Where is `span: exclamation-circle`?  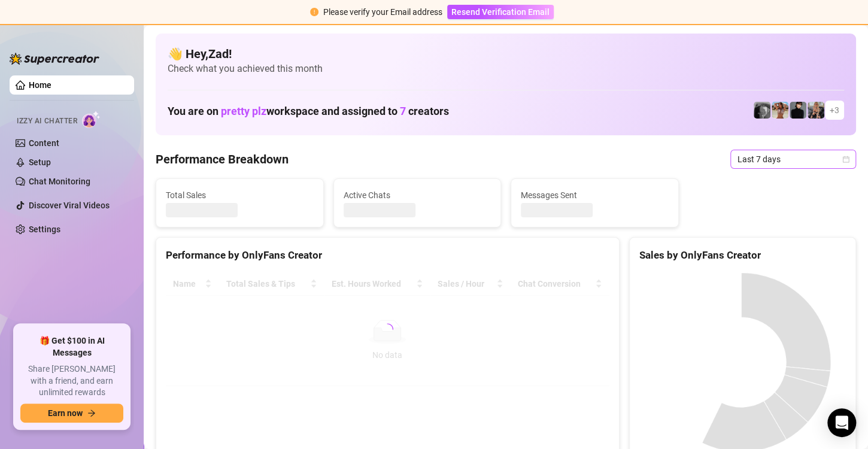 span: exclamation-circle is located at coordinates (314, 12).